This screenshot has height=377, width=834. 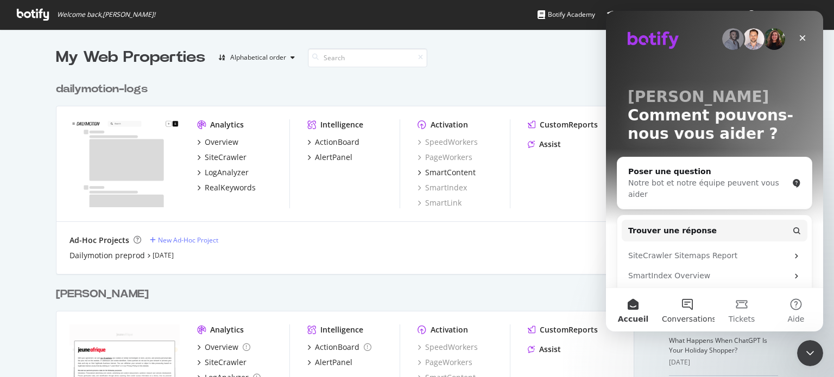 What do you see at coordinates (197, 27) in the screenshot?
I see `div: Fermer` at bounding box center [197, 27].